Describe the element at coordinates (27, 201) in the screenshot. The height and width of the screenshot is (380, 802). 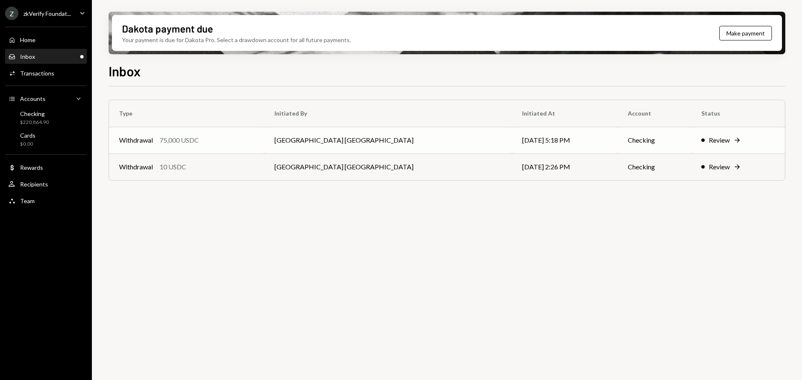
I see `div: Team` at that location.